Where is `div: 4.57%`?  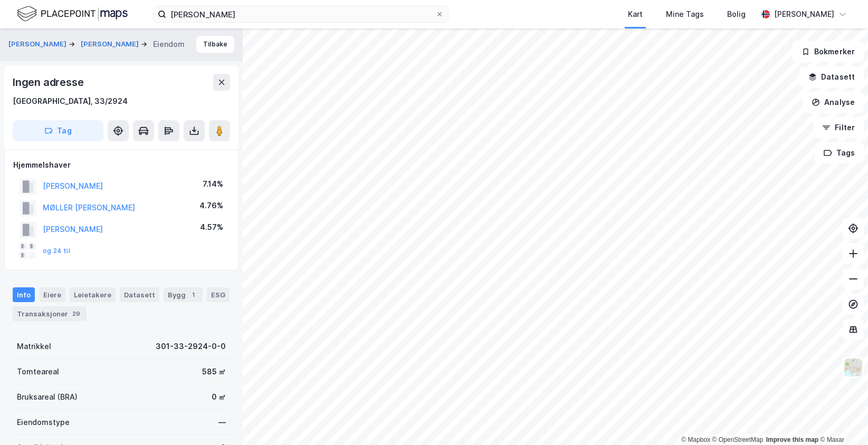
div: 4.57% is located at coordinates (211, 227).